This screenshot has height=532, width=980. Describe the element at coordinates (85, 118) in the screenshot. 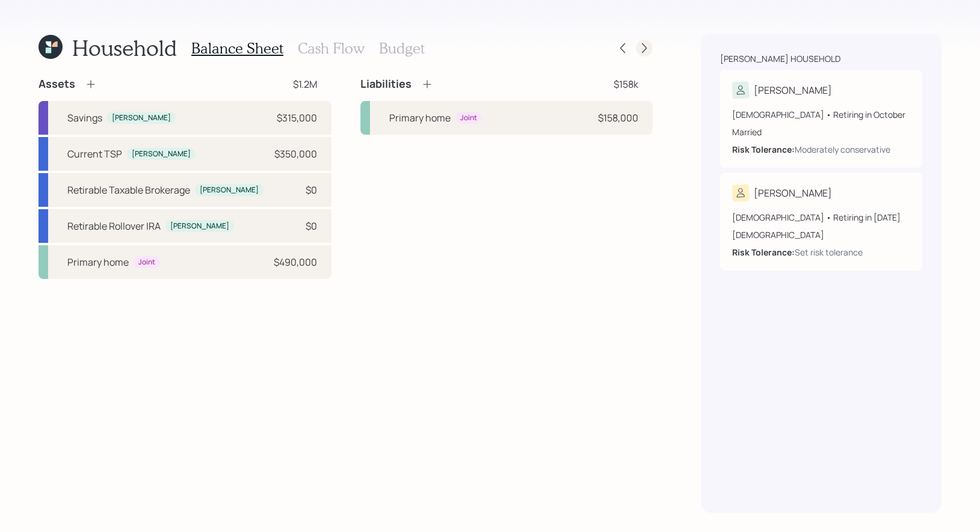

I see `div: Savings` at that location.